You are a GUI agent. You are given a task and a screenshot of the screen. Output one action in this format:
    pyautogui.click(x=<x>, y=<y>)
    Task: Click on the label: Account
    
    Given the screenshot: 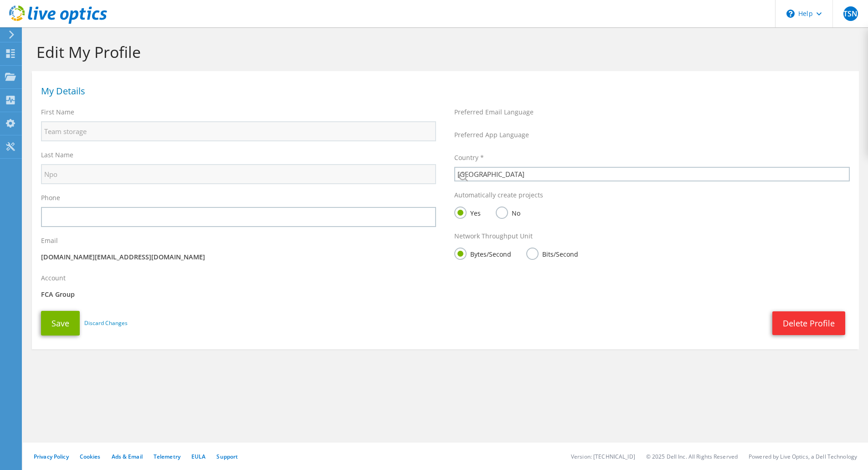 What is the action you would take?
    pyautogui.click(x=53, y=277)
    